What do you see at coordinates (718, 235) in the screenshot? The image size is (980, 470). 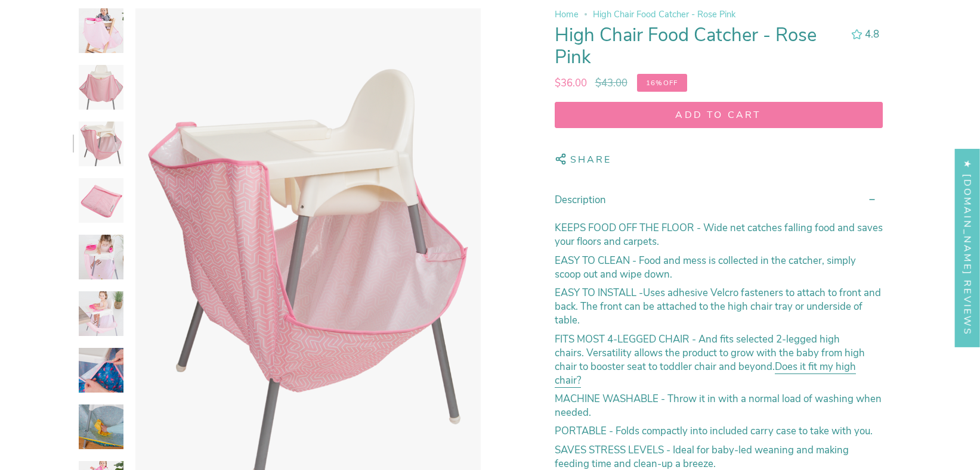 I see `p: - Wide net catches falling food and saves your floors and carpets.` at bounding box center [718, 235].